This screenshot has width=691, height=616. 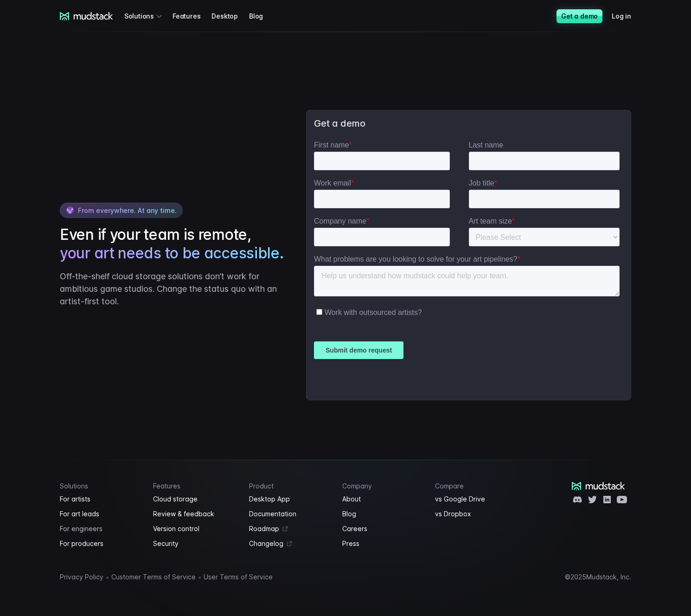 I want to click on a: For artists, so click(x=101, y=499).